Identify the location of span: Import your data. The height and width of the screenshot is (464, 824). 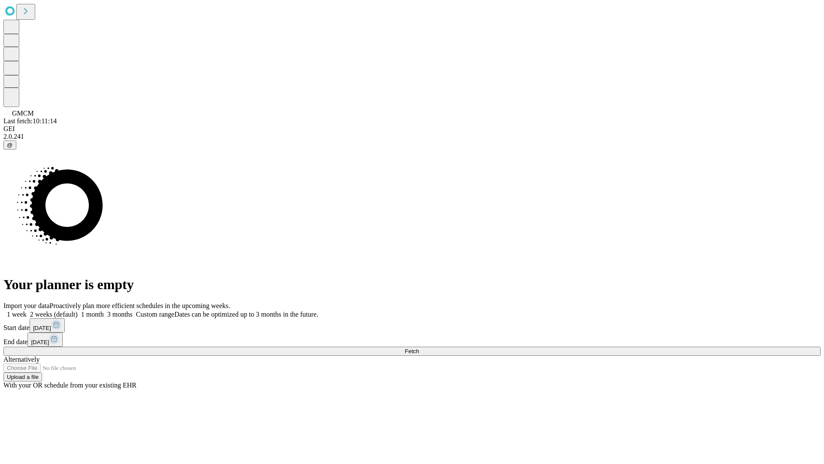
(27, 305).